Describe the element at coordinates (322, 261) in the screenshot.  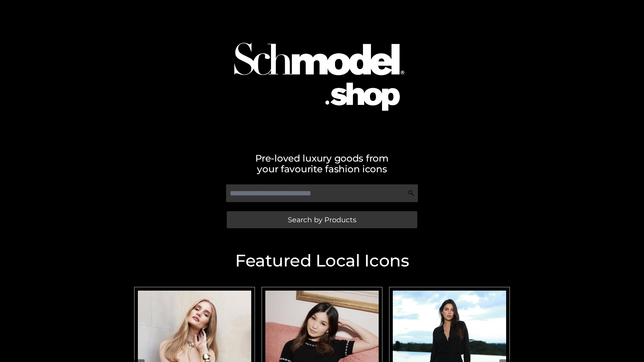
I see `h2: Featured Local Icons​` at that location.